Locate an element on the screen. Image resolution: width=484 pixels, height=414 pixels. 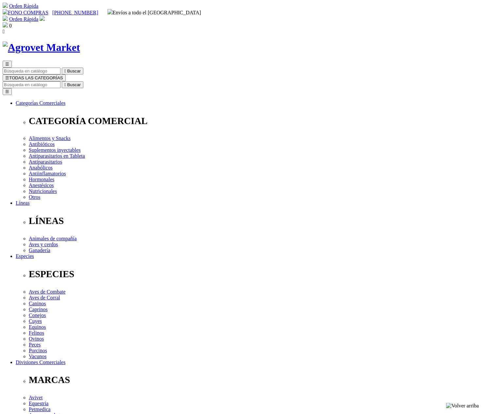
a: Caninos is located at coordinates (37, 303).